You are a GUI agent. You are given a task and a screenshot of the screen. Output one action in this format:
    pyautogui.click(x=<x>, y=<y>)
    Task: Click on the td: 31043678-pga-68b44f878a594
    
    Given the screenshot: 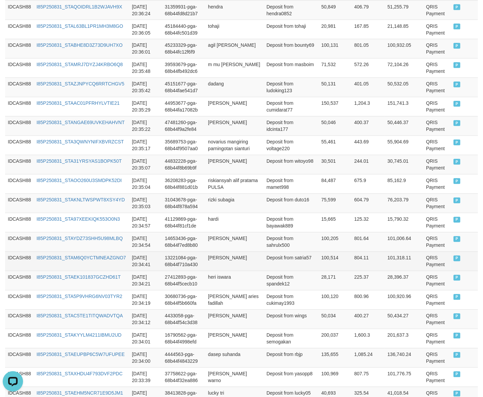 What is the action you would take?
    pyautogui.click(x=184, y=203)
    